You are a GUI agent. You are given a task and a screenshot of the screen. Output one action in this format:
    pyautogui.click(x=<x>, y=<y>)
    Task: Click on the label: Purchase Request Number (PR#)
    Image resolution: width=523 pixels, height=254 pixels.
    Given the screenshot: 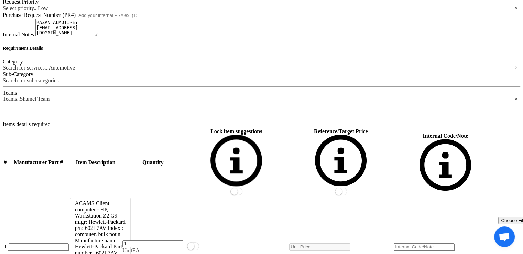 What is the action you would take?
    pyautogui.click(x=39, y=15)
    